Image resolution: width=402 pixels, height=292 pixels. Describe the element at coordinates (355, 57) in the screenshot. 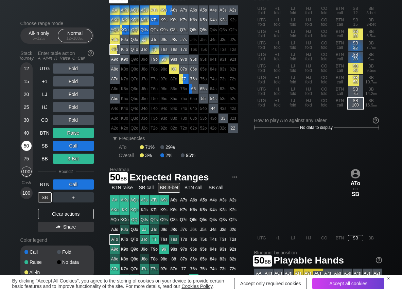

I see `div: On the cusp: play or fold.` at that location.